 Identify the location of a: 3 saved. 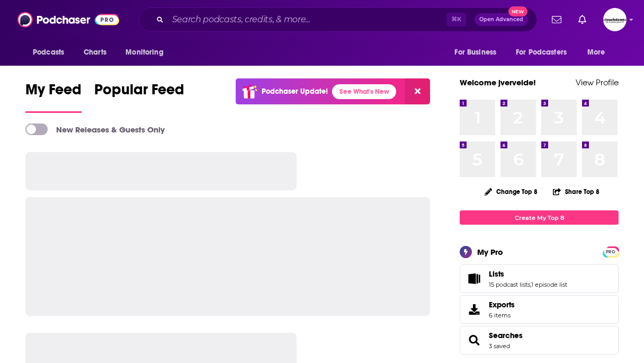
(499, 346).